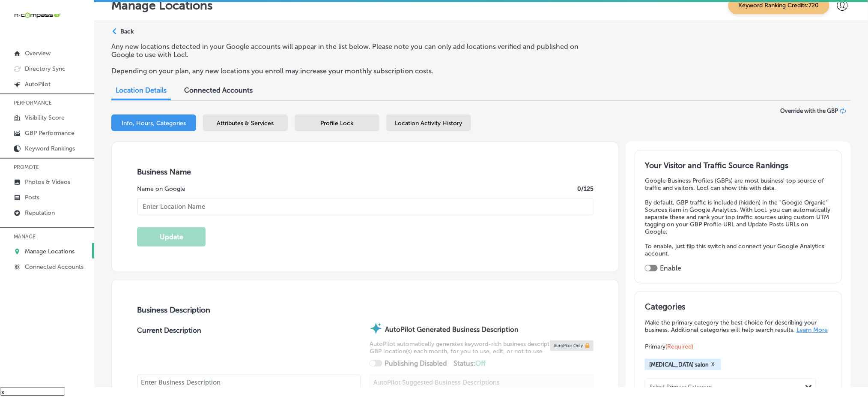  Describe the element at coordinates (713, 364) in the screenshot. I see `button: X` at that location.